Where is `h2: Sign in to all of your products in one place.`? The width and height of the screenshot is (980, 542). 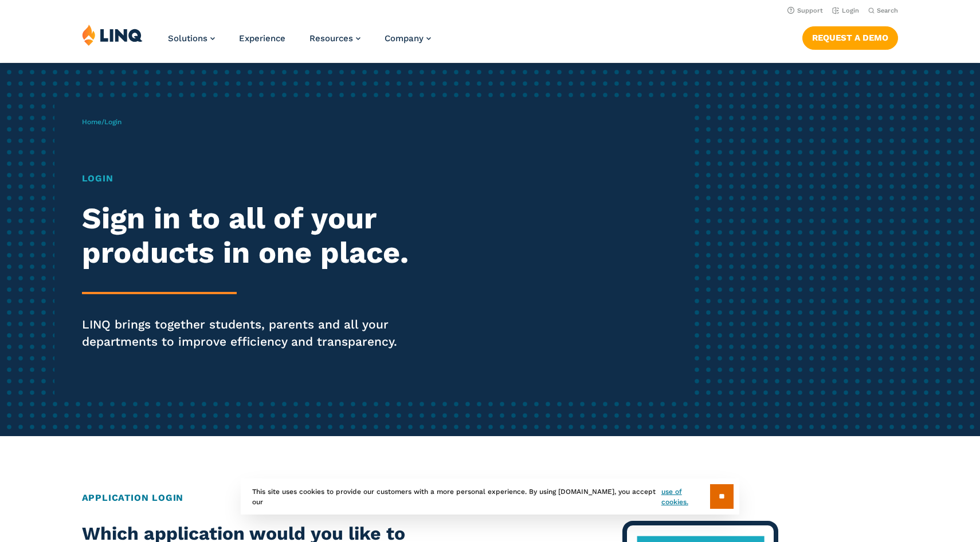 h2: Sign in to all of your products in one place. is located at coordinates (270, 236).